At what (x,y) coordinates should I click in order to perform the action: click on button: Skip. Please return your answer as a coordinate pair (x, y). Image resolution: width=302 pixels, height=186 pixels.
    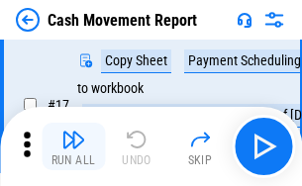
    Looking at the image, I should click on (200, 147).